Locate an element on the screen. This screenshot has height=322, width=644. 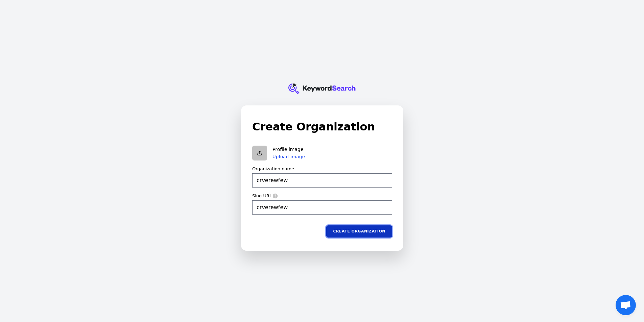
label: Organization name is located at coordinates (273, 169).